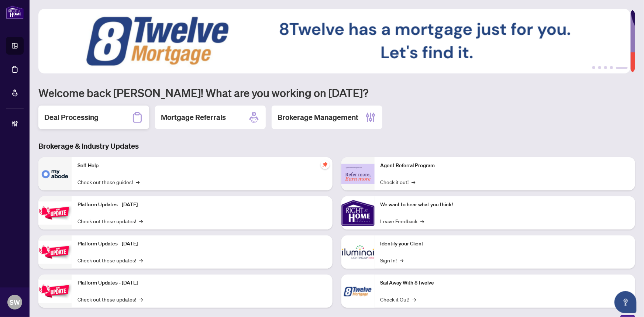 This screenshot has width=644, height=317. Describe the element at coordinates (505, 165) in the screenshot. I see `p: Agent Referral Program` at that location.